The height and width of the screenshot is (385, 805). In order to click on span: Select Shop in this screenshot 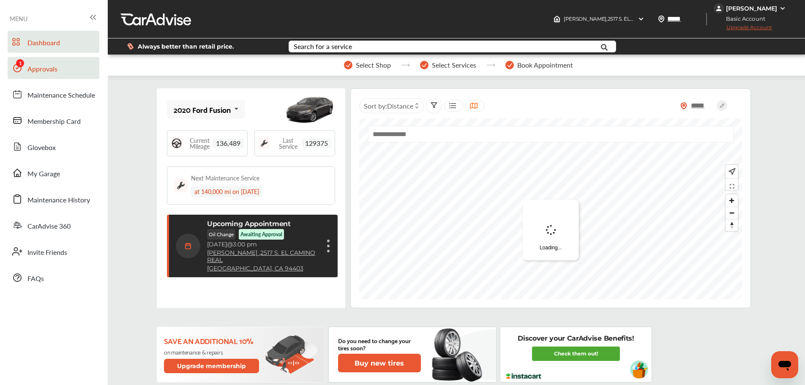, I will do `click(373, 65)`.